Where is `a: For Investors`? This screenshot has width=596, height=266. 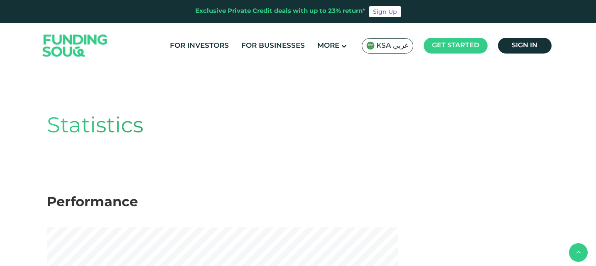 a: For Investors is located at coordinates (199, 46).